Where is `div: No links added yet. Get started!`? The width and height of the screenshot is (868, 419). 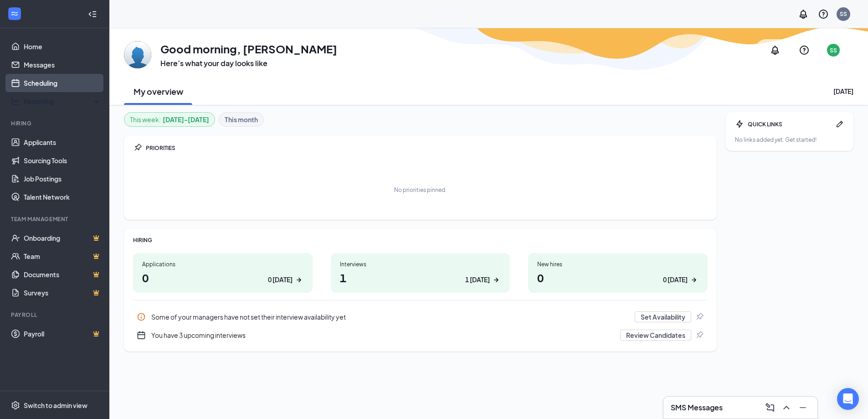 div: No links added yet. Get started! is located at coordinates (790, 139).